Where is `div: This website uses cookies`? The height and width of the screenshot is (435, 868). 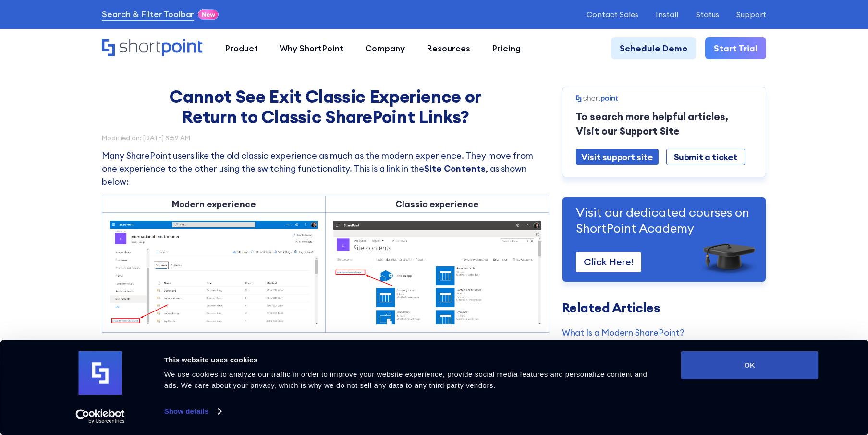
div: This website uses cookies is located at coordinates (412, 360).